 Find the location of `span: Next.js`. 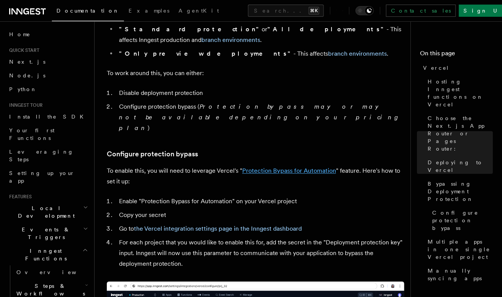

span: Next.js is located at coordinates (27, 62).